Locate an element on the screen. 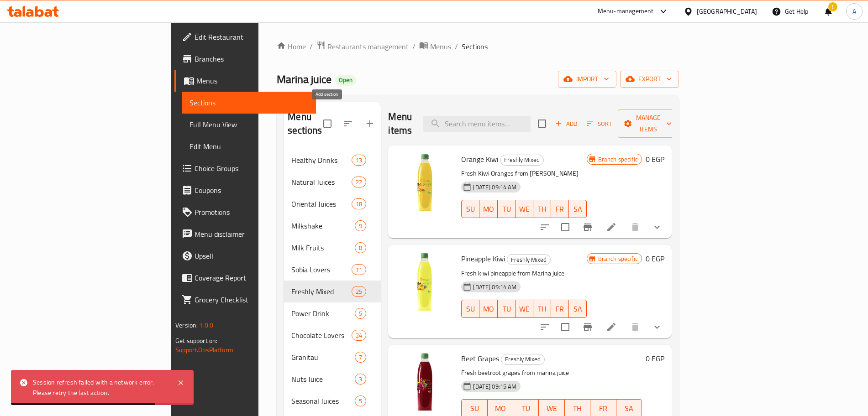 This screenshot has width=868, height=416. span: Choice Groups is located at coordinates (251, 168).